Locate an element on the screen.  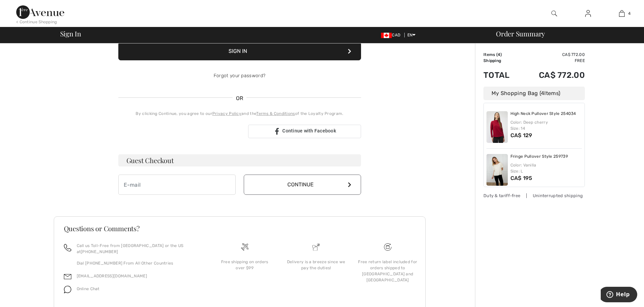
button: Sign In is located at coordinates (239, 51).